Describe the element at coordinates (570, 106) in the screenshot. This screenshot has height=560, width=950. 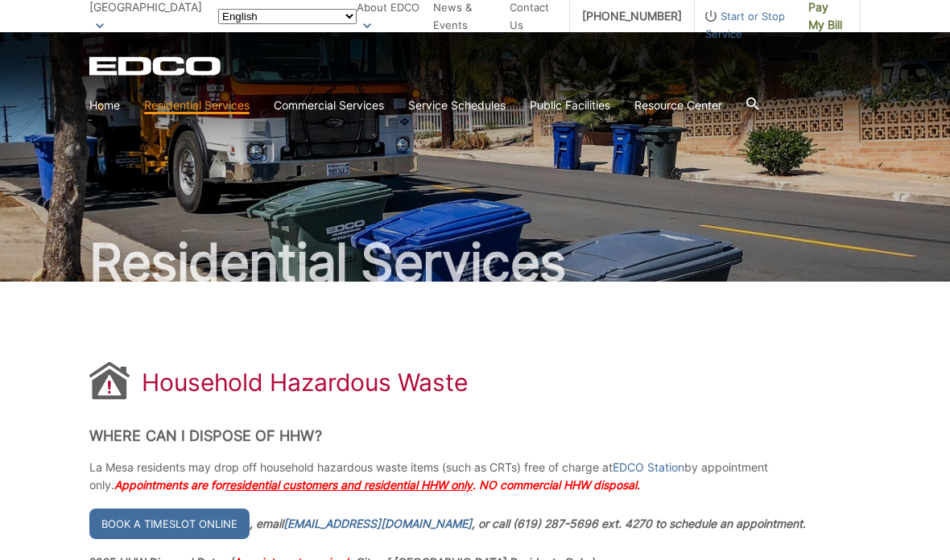
I see `a: Public Facilities` at that location.